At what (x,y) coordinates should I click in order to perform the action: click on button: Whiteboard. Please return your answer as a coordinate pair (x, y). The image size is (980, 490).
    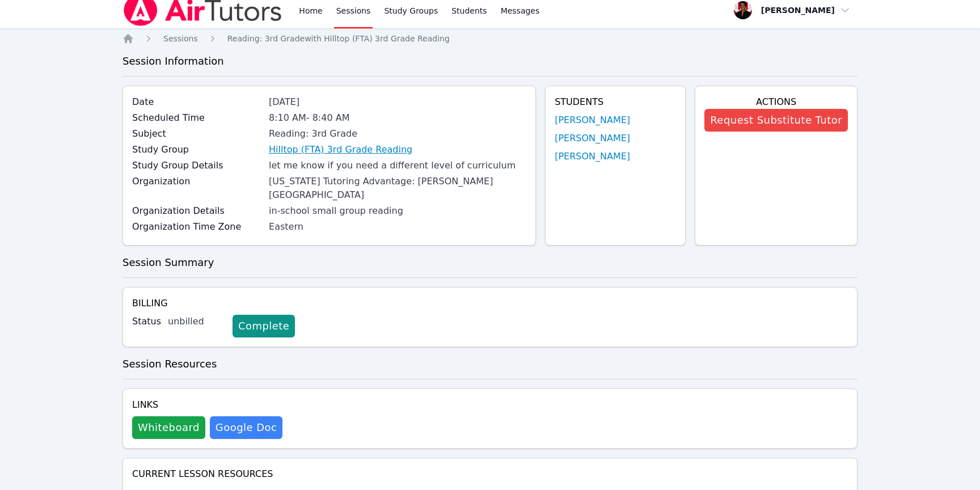
    Looking at the image, I should click on (168, 428).